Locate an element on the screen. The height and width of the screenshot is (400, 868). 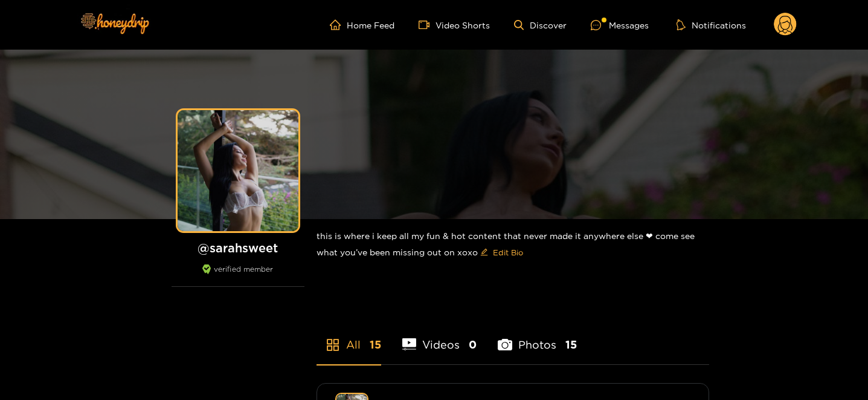
a: Video Shorts is located at coordinates (454, 25).